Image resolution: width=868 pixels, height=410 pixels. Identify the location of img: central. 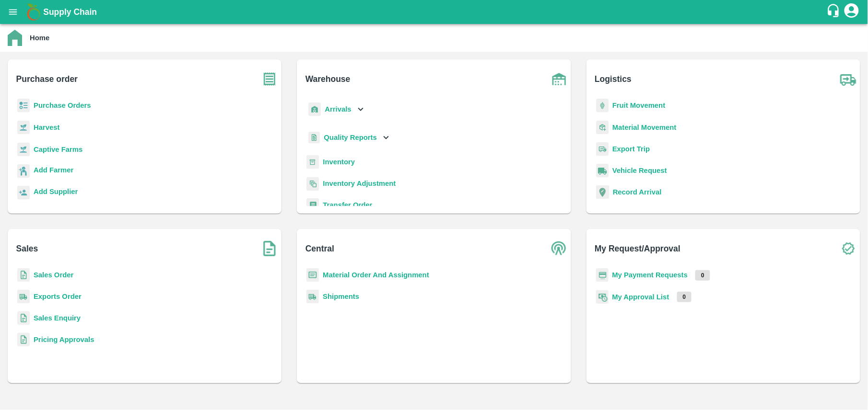
(559, 249).